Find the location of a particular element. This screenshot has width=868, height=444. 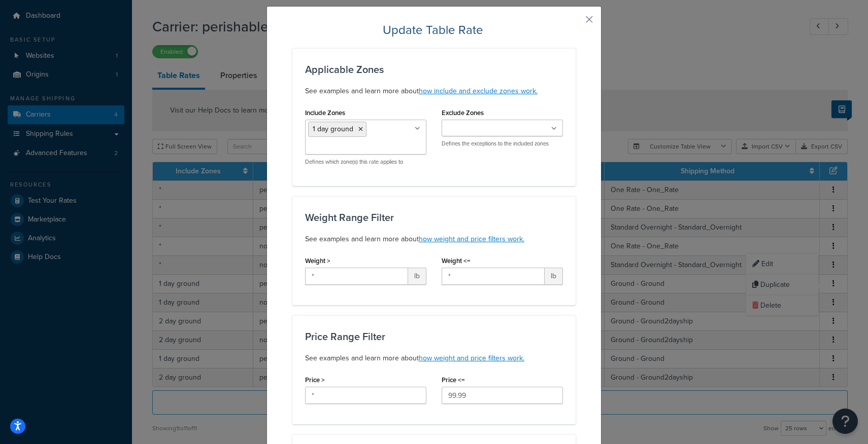

a: how include and exclude zones work. is located at coordinates (478, 91).